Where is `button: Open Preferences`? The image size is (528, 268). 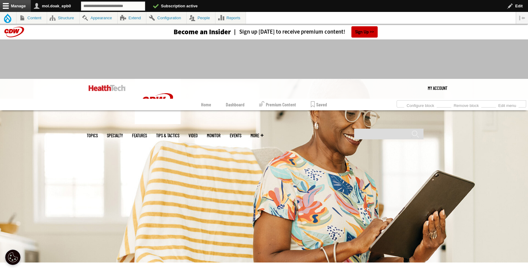 button: Open Preferences is located at coordinates (13, 257).